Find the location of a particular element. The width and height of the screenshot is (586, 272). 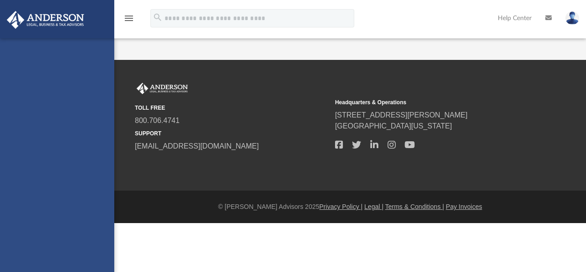

a: Pay Invoices is located at coordinates (464, 207).